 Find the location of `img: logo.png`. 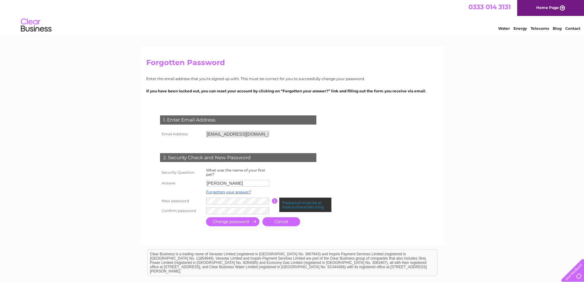

img: logo.png is located at coordinates (36, 25).